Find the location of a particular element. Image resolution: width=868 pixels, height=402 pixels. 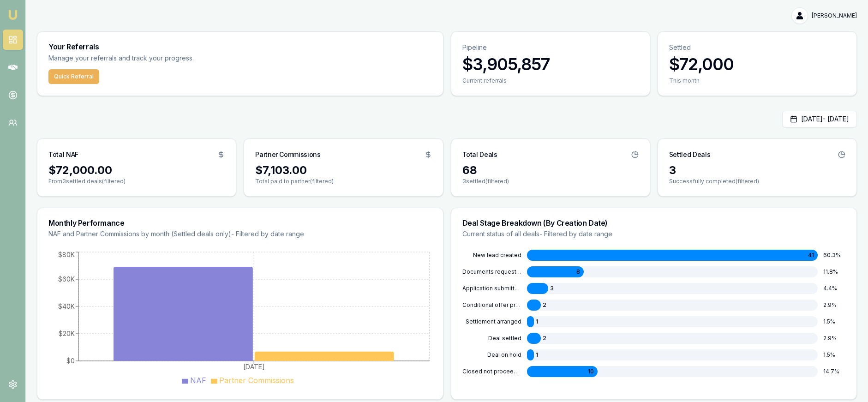

span: 3 is located at coordinates (552, 288).